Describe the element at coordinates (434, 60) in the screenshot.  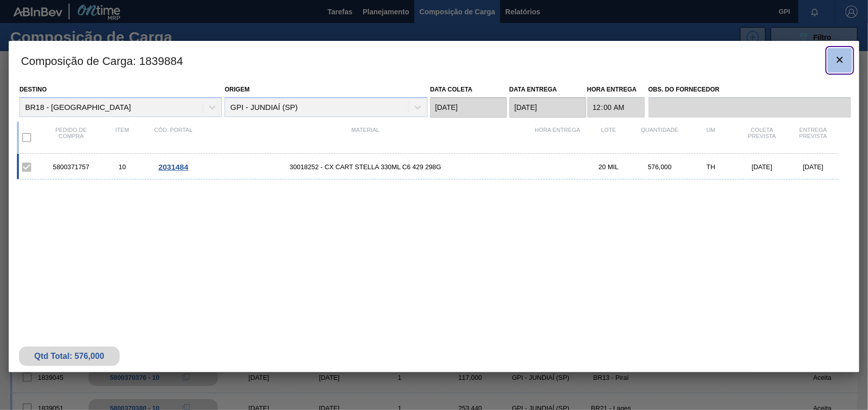
I see `h3: Composição de Carga : 1839884` at that location.